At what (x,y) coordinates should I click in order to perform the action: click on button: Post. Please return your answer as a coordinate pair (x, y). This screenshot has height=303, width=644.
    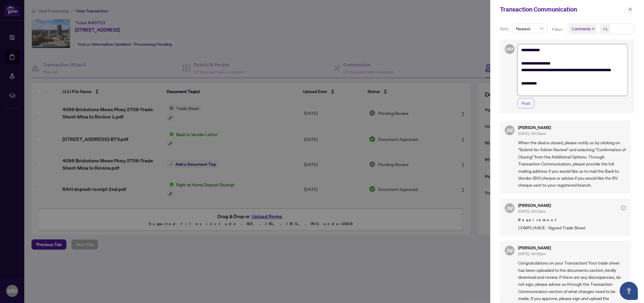
    Looking at the image, I should click on (526, 104).